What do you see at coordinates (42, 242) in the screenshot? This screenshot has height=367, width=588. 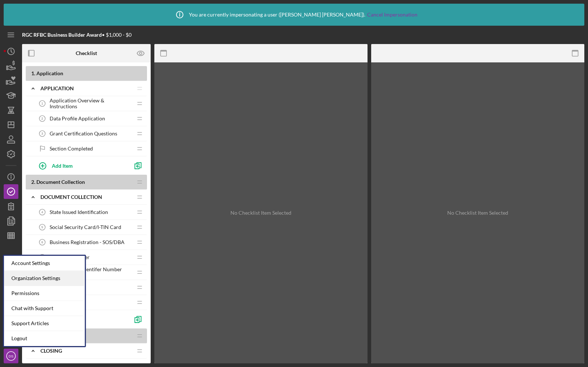 I see `tspan: 6` at bounding box center [42, 242].